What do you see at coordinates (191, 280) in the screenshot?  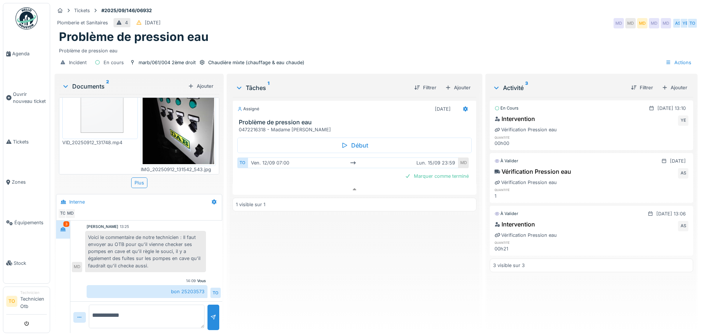 I see `div: 14:09` at bounding box center [191, 280].